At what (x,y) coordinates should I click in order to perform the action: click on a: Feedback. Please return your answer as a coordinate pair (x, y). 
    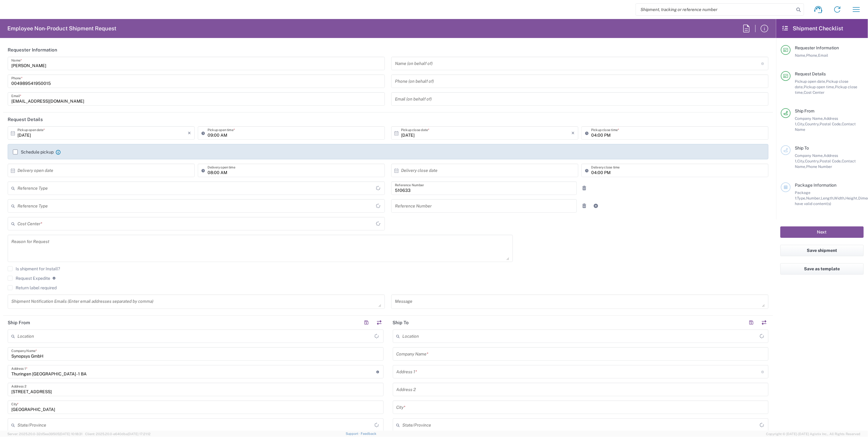
    Looking at the image, I should click on (369, 434).